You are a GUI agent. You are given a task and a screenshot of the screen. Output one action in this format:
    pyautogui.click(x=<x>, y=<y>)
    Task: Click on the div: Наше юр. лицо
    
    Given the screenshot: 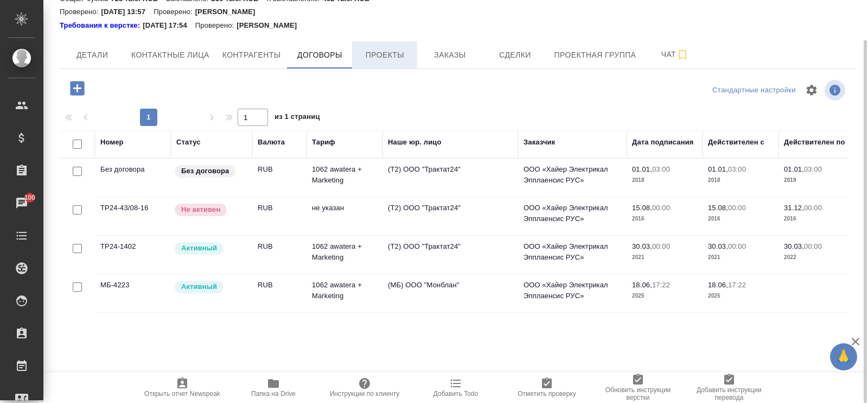 What is the action you would take?
    pyautogui.click(x=415, y=142)
    